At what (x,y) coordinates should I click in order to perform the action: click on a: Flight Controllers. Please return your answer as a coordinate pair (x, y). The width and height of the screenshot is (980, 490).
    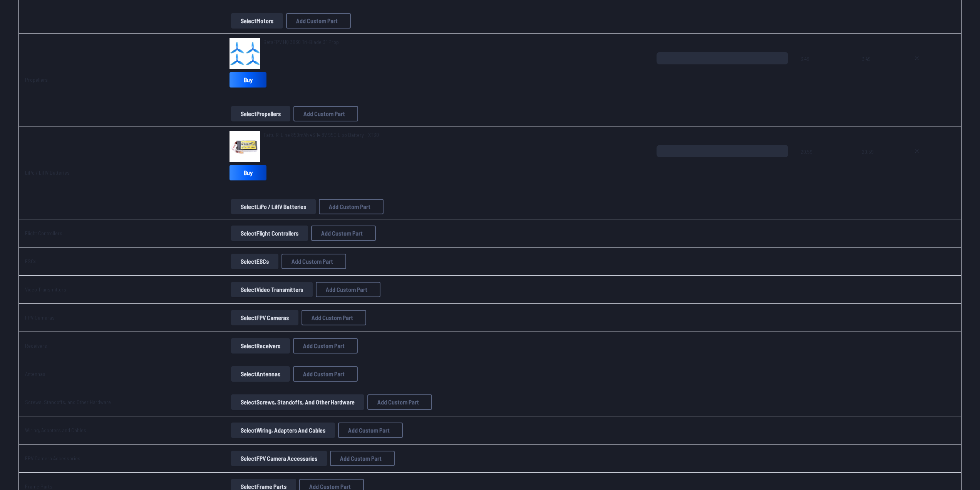
    Looking at the image, I should click on (43, 233).